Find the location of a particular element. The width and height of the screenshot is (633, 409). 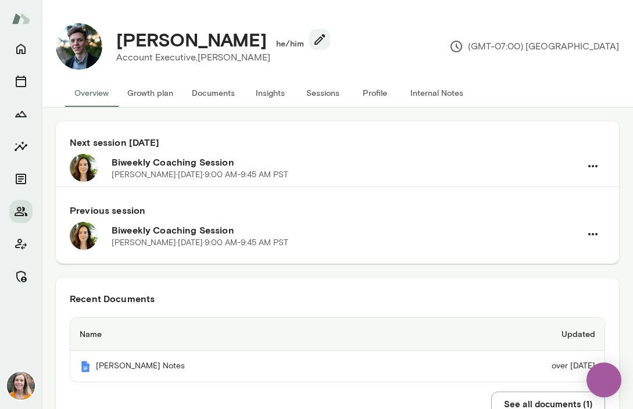

h6: Recent Documents is located at coordinates (337, 299).